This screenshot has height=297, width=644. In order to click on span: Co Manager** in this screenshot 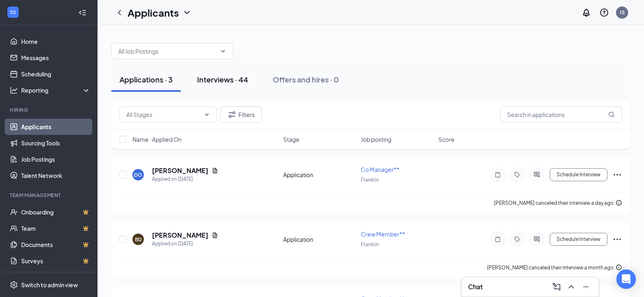, I will do `click(380, 169)`.